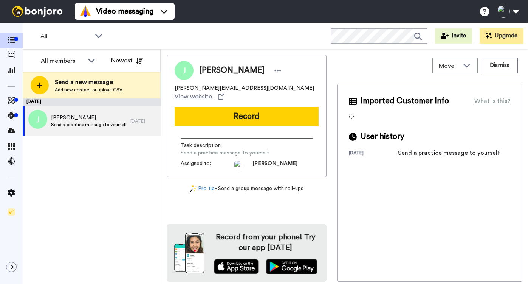 The image size is (528, 284). I want to click on img: appstore, so click(236, 266).